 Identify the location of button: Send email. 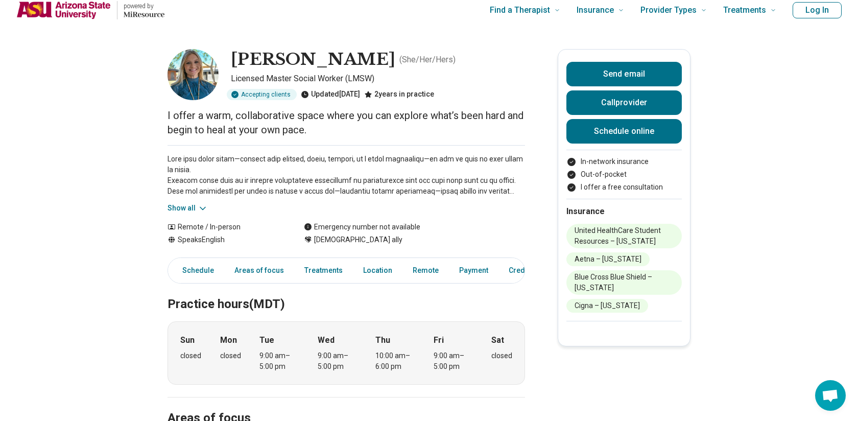
(624, 74).